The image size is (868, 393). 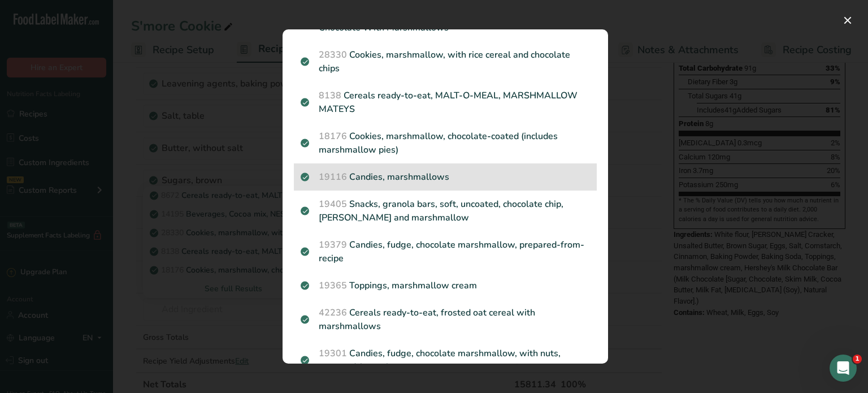 I want to click on span: 8138, so click(x=330, y=96).